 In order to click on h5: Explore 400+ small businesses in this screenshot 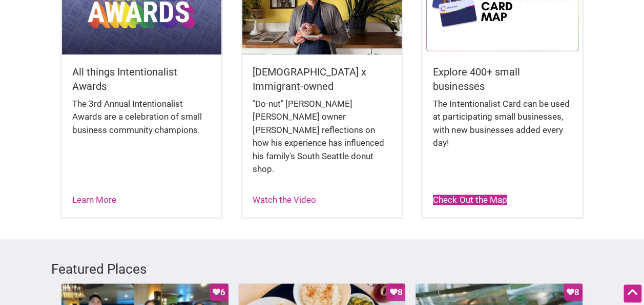, I will do `click(502, 79)`.